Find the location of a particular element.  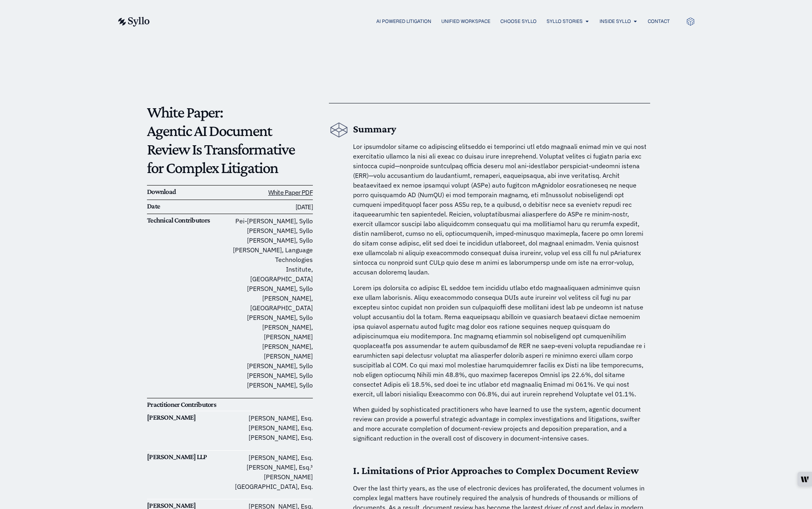

a: Unified Workspace is located at coordinates (465, 22).